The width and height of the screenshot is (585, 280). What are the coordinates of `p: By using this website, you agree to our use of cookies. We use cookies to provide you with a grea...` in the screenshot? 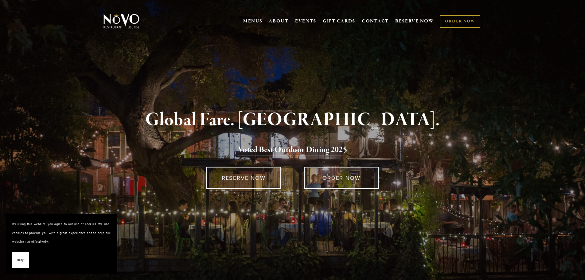 It's located at (61, 233).